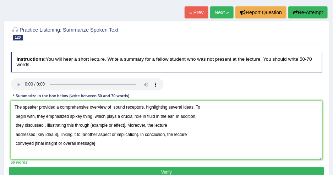  What do you see at coordinates (222, 12) in the screenshot?
I see `a: Next »` at bounding box center [222, 12].